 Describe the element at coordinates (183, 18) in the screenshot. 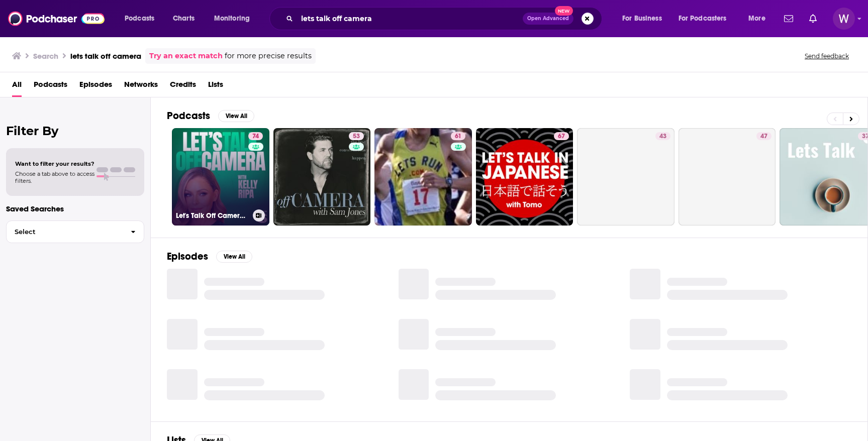

I see `span: Charts` at that location.